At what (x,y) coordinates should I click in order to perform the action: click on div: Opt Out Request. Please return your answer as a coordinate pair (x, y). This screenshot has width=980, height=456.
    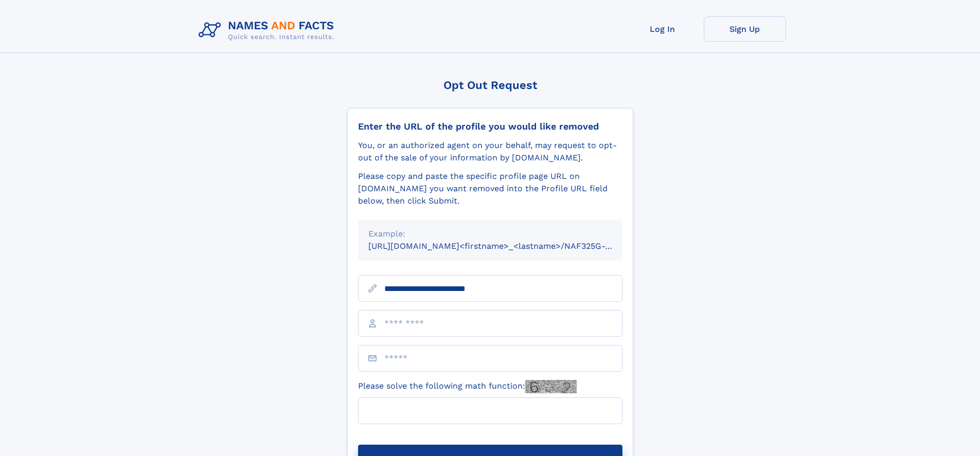
    Looking at the image, I should click on (490, 85).